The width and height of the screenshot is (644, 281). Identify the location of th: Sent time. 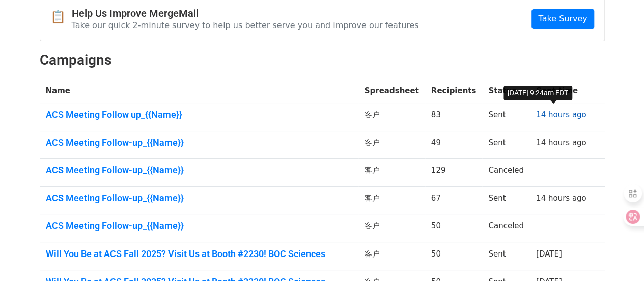
(561, 90).